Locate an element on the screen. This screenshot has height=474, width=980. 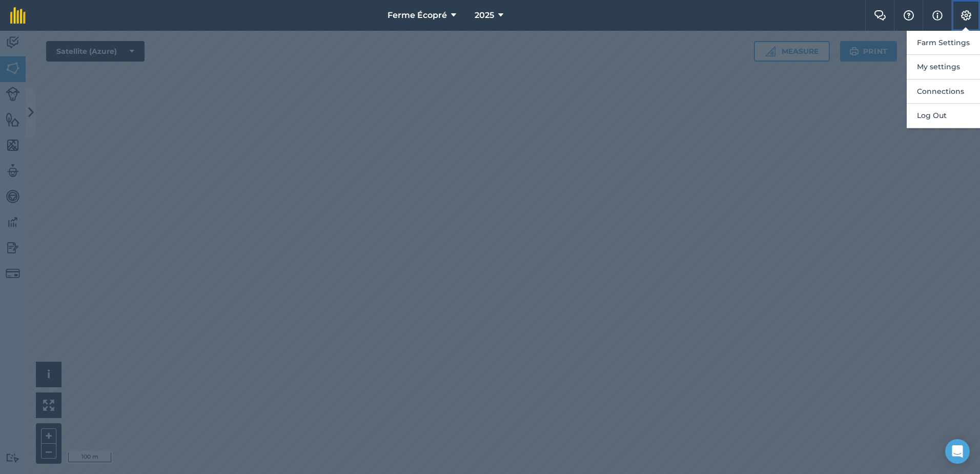
img: Two speech bubbles overlapping with the left bubble in the forefront is located at coordinates (880, 15).